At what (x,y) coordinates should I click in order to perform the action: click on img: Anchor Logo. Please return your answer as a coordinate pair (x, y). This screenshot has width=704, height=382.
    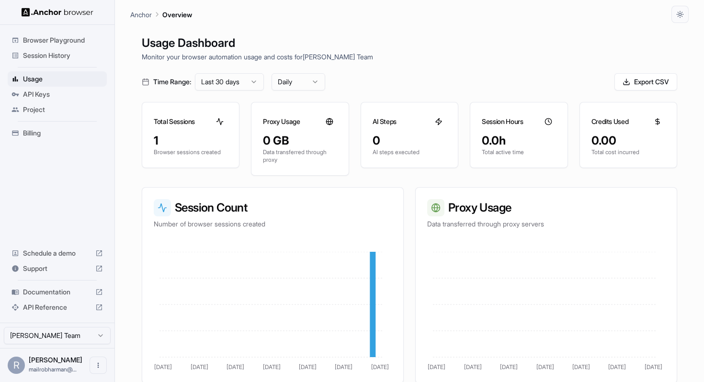
    Looking at the image, I should click on (57, 12).